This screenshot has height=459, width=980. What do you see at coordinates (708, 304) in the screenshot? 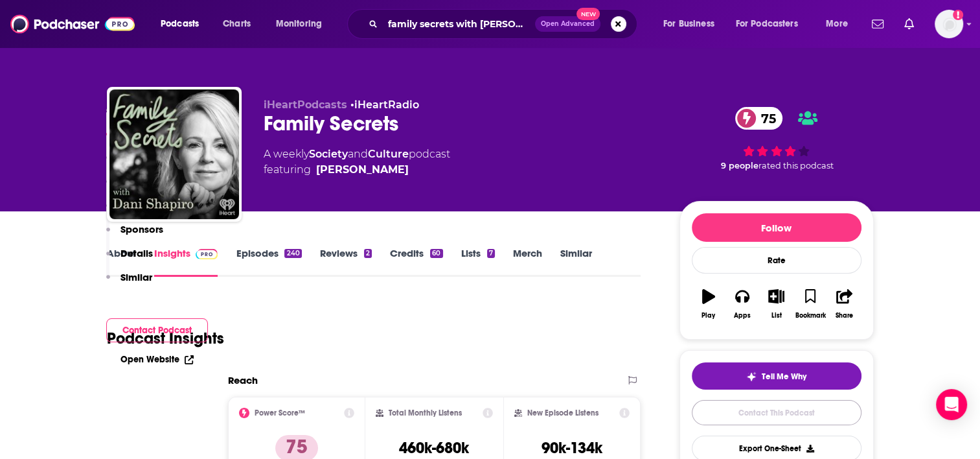
I see `button: Play` at bounding box center [708, 304].